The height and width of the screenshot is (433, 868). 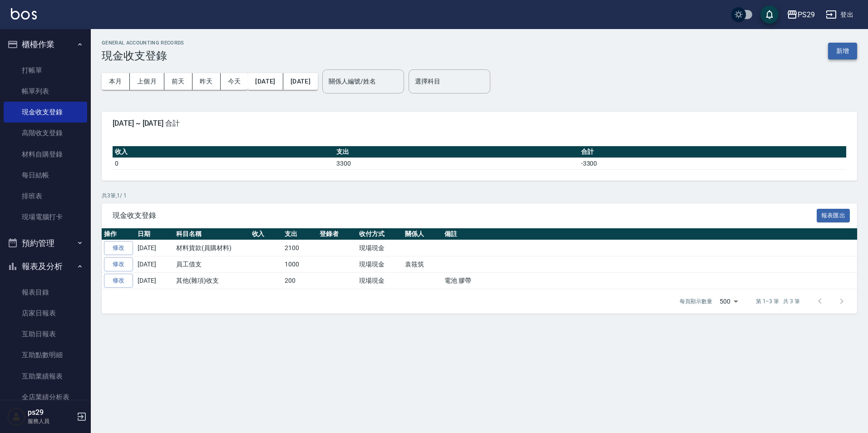 What do you see at coordinates (300, 265) in the screenshot?
I see `td: 1000` at bounding box center [300, 265].